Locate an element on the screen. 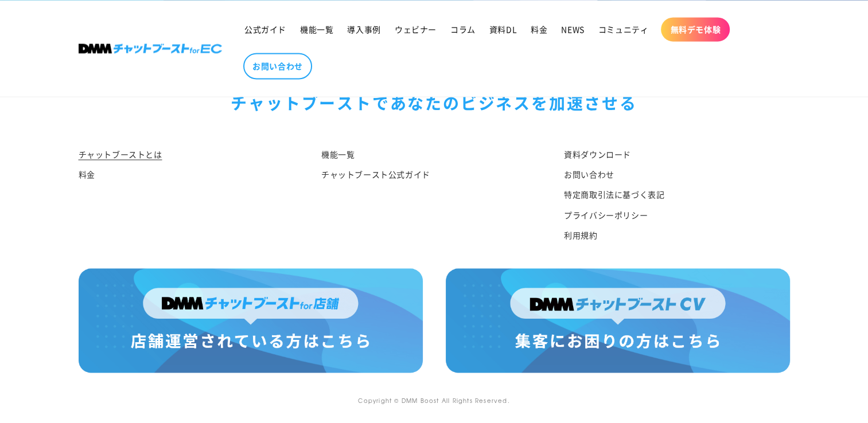 The image size is (868, 423). a: 無料デモ体験 is located at coordinates (695, 29).